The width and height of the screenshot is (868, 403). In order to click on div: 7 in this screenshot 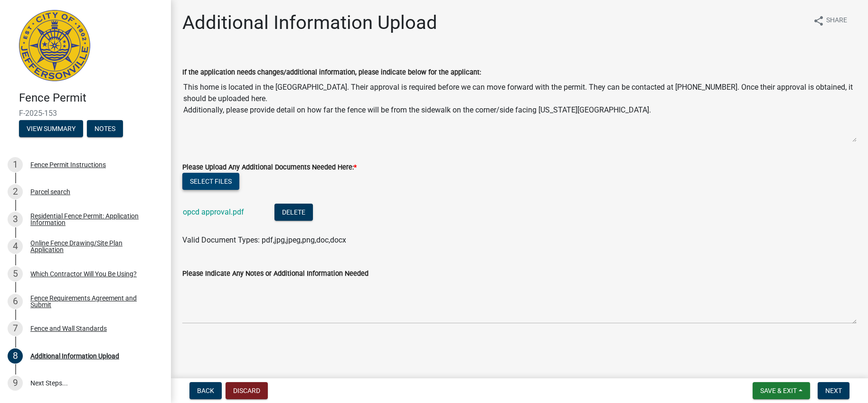, I will do `click(15, 328)`.